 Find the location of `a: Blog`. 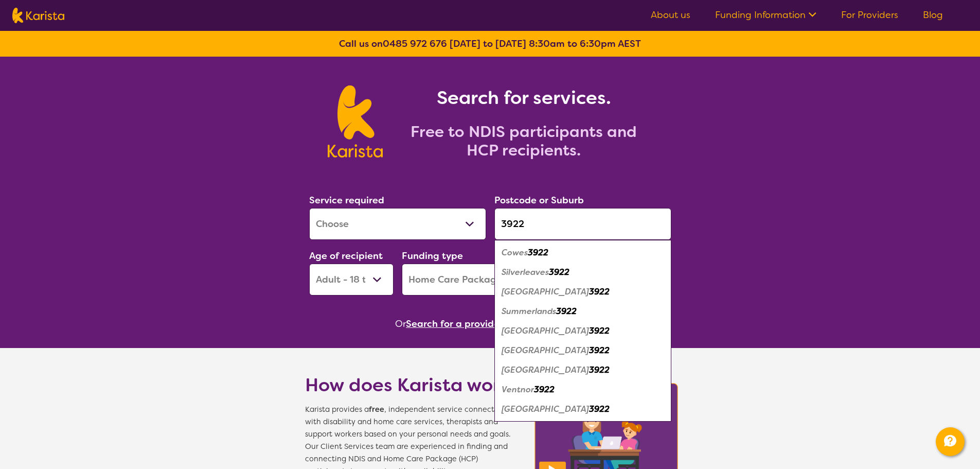

a: Blog is located at coordinates (933, 15).